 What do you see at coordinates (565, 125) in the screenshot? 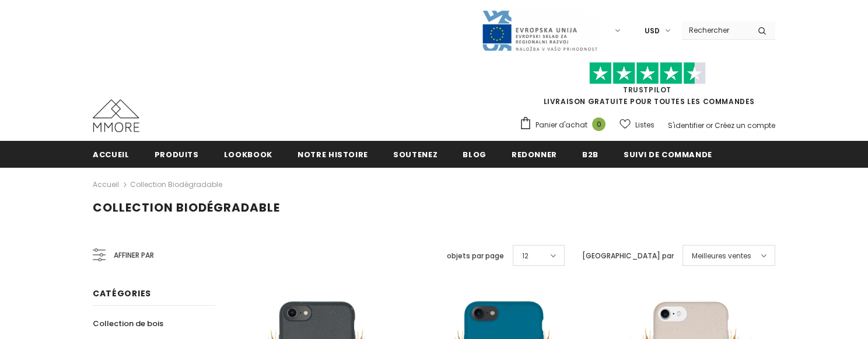
I see `a: Panier d'achat 0` at bounding box center [565, 125].